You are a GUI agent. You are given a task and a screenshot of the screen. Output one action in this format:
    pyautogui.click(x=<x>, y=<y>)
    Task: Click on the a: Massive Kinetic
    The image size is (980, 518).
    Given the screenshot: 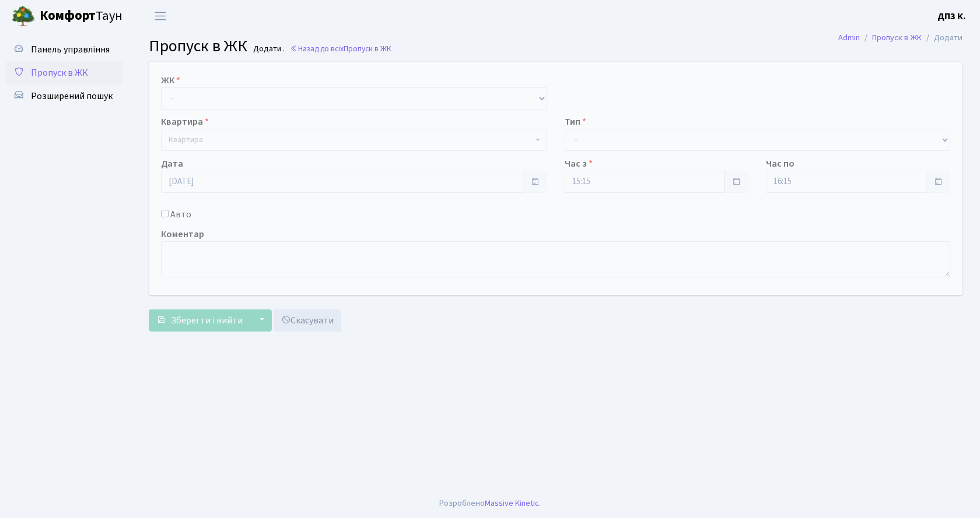 What is the action you would take?
    pyautogui.click(x=512, y=503)
    